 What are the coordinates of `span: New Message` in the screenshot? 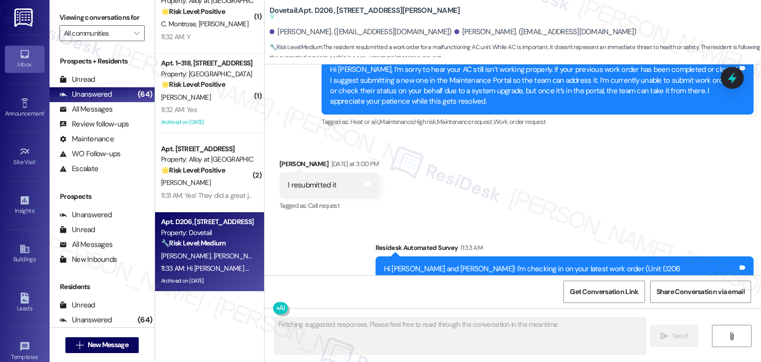 It's located at (108, 345).